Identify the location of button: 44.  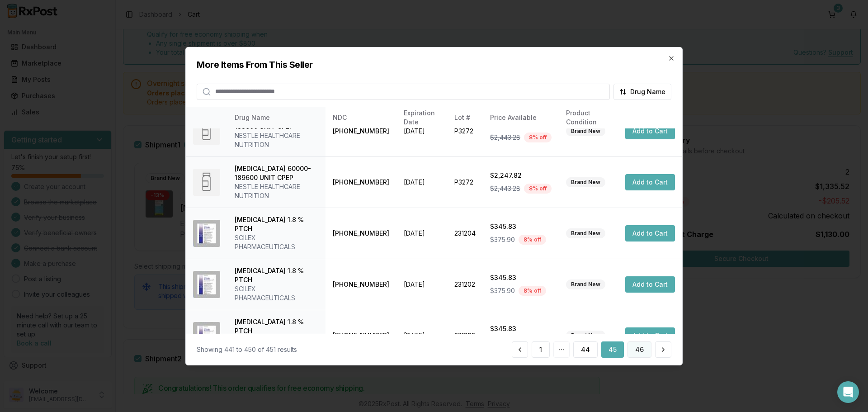
(586, 350).